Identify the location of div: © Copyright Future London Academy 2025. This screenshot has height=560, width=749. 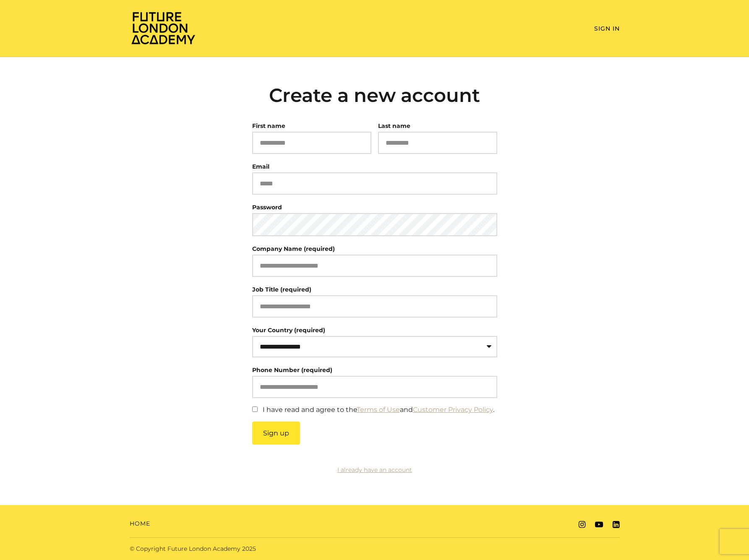
(249, 549).